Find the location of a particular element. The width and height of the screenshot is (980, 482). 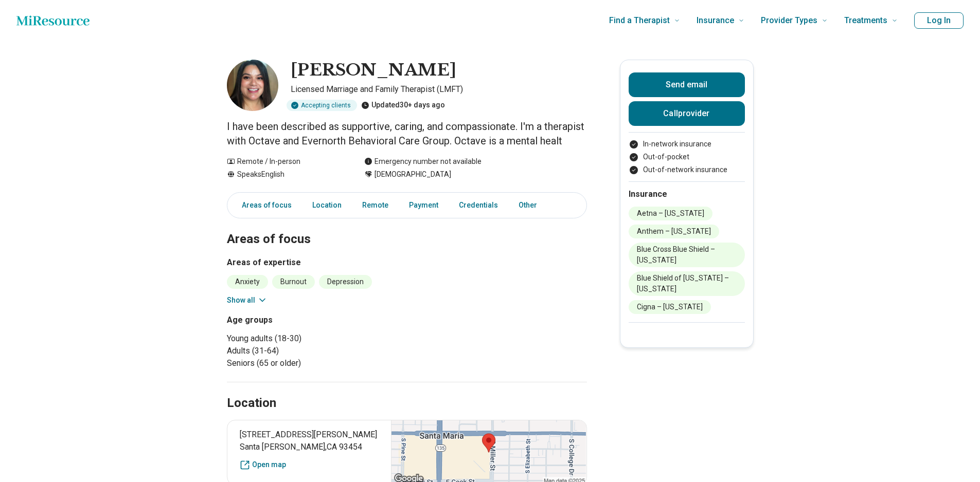

img: Nicole Martinez, Licensed Marriage and Family Therapist (LMFT) is located at coordinates (252, 85).